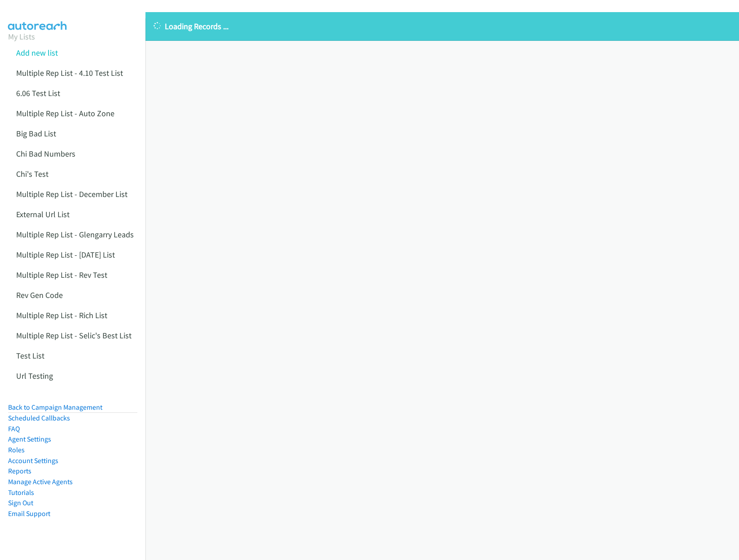  I want to click on a: External Url List, so click(43, 214).